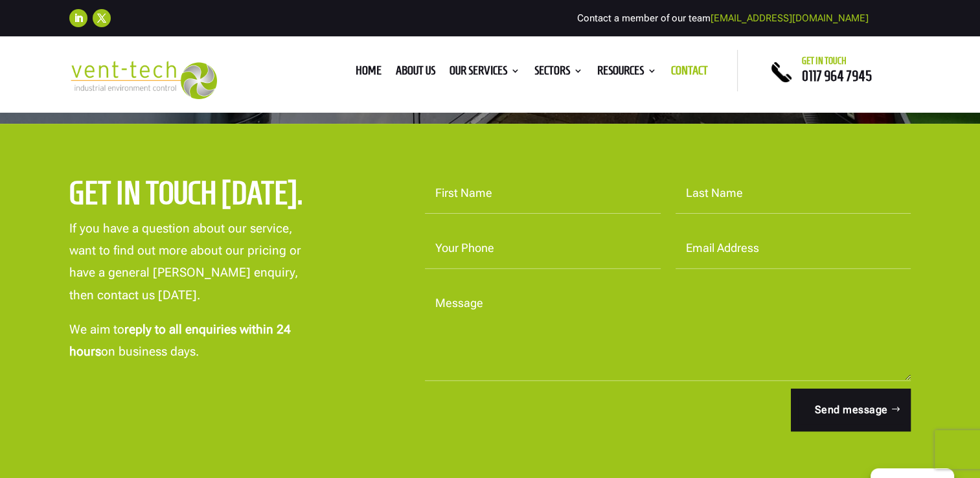  Describe the element at coordinates (851, 410) in the screenshot. I see `button: Send message` at that location.